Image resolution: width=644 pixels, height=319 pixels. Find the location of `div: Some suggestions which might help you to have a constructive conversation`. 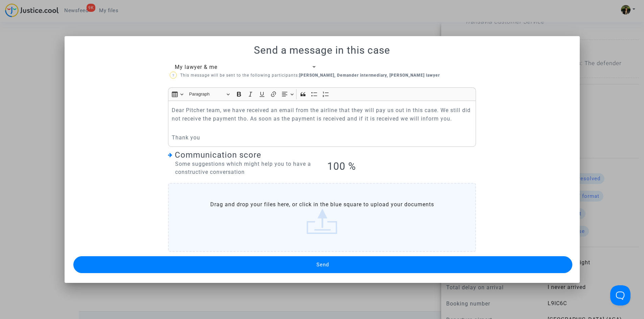

div: Some suggestions which might help you to have a constructive conversation is located at coordinates (242, 168).